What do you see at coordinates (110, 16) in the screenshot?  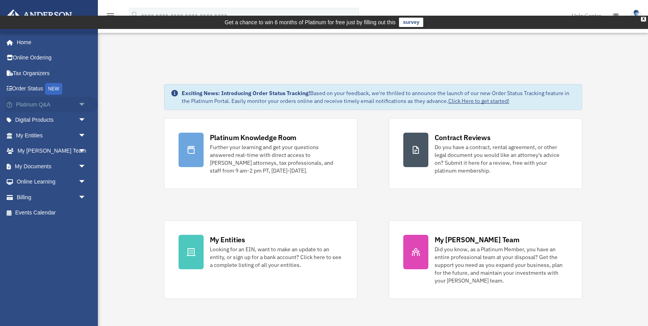 I see `i: menu` at bounding box center [110, 16].